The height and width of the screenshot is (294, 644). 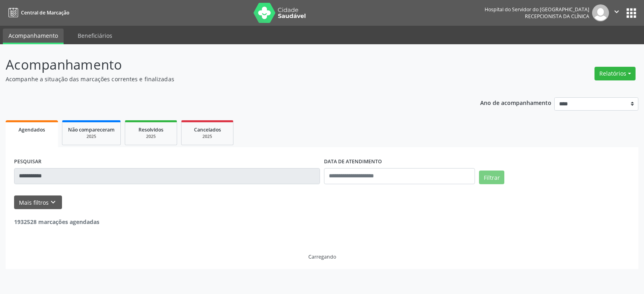 What do you see at coordinates (227, 79) in the screenshot?
I see `p: Acompanhe a situação das marcações correntes e finalizadas` at bounding box center [227, 79].